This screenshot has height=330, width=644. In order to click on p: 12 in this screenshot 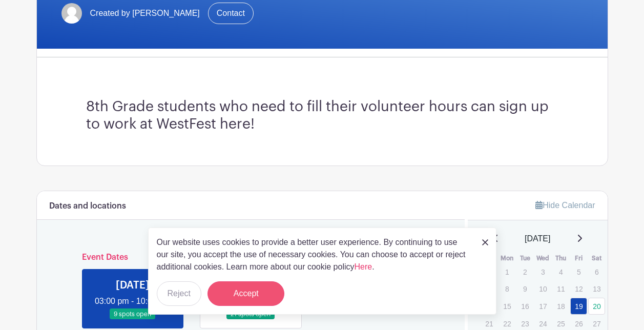, I will do `click(578, 288)`.